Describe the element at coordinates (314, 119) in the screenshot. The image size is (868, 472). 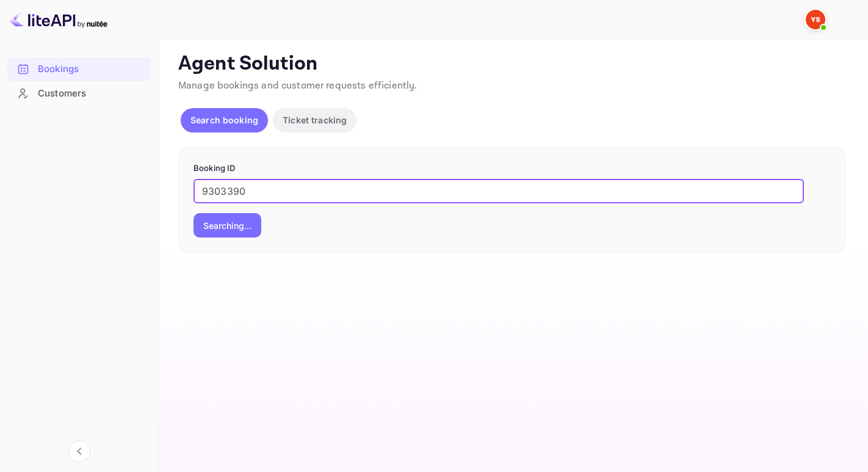
I see `p: Ticket tracking` at that location.